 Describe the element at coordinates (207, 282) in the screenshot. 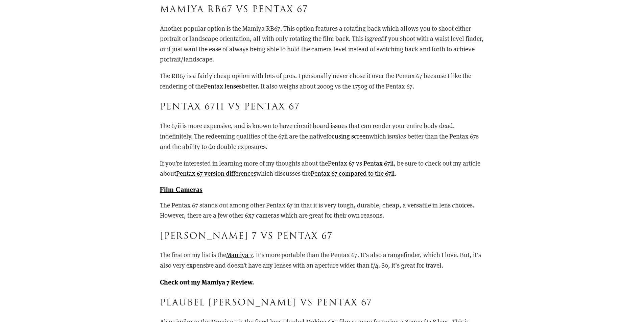

I see `a: Check out my Mamiya 7 Review.` at that location.